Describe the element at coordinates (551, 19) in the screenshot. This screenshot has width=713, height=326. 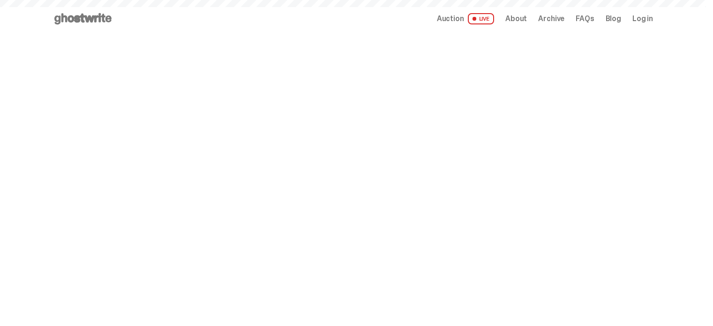
I see `span: Archive` at that location.